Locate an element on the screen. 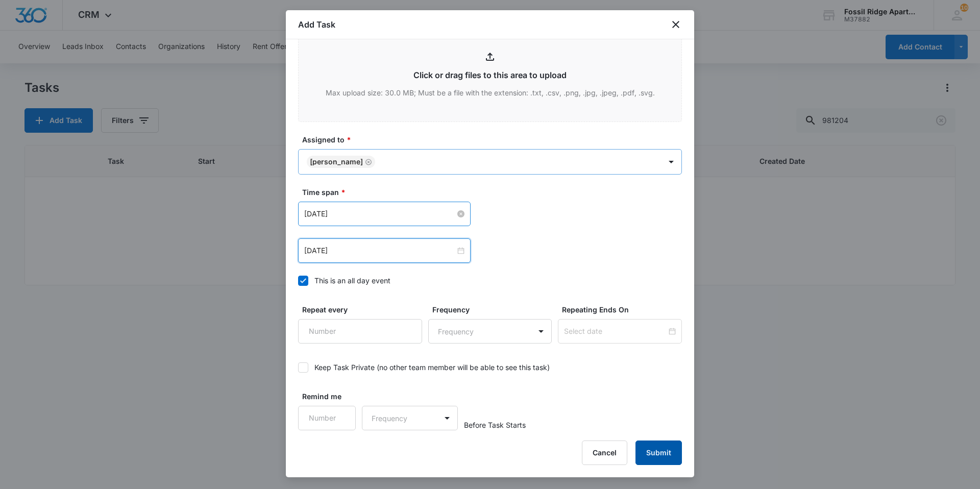  span: close-circle is located at coordinates (461, 214).